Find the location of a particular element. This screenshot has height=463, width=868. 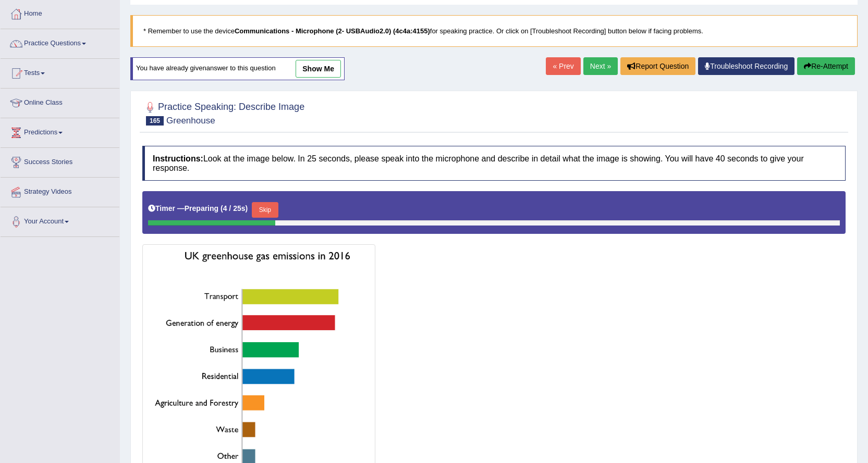

blockquote: * Remember to use the device for speaking practice. Or click on [Troubleshoot Recording] button b... is located at coordinates (493, 31).